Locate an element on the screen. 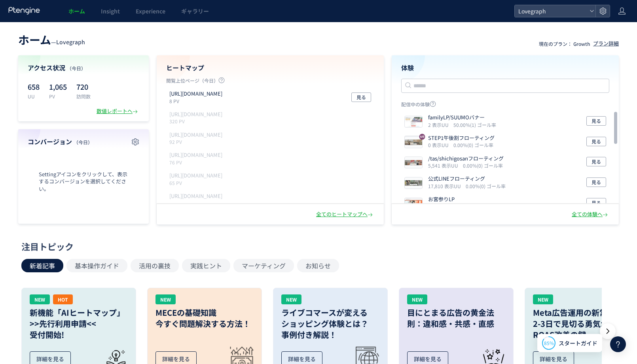  h4: ヒートマップ is located at coordinates (270, 68).